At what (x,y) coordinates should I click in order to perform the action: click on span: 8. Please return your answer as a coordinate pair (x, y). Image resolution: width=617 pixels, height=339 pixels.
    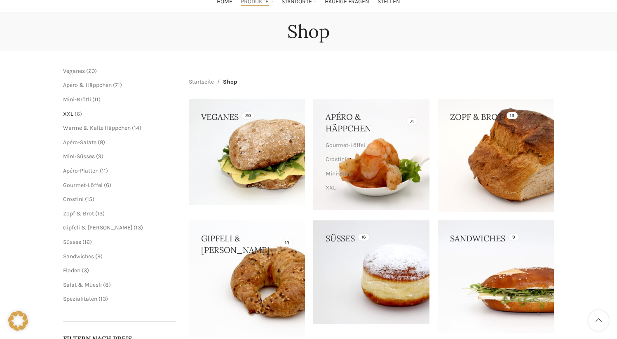
    Looking at the image, I should click on (107, 285).